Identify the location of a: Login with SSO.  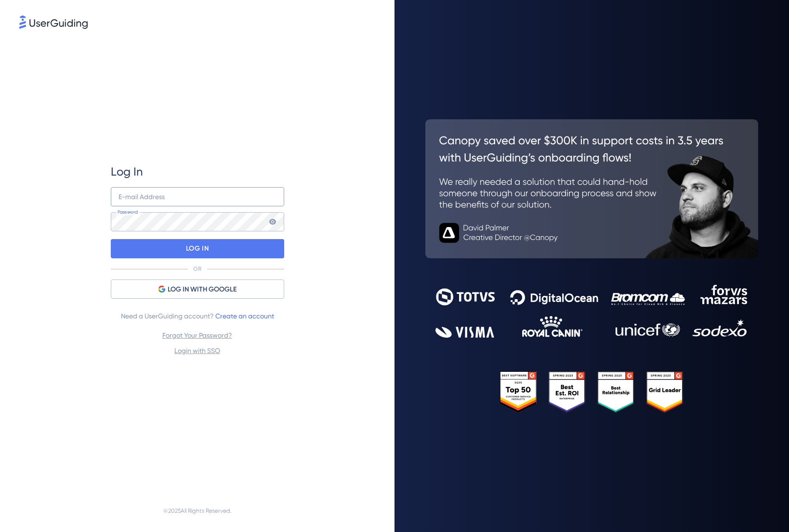
(197, 351).